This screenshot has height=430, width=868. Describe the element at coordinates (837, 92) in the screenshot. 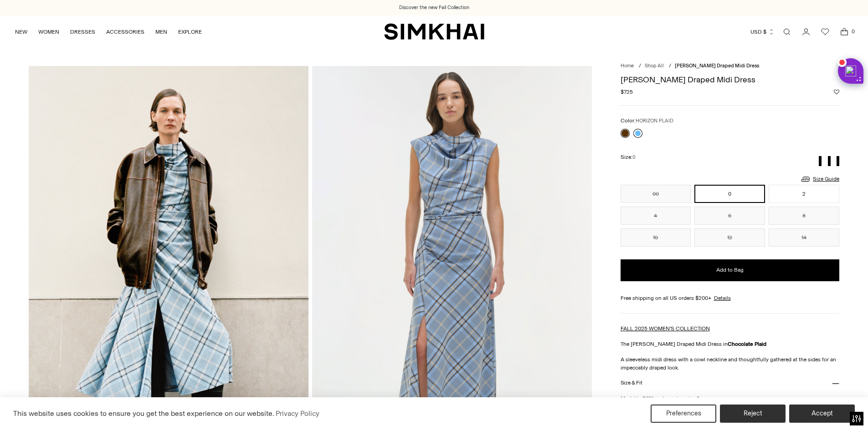

I see `button: Add to Wishlist` at that location.